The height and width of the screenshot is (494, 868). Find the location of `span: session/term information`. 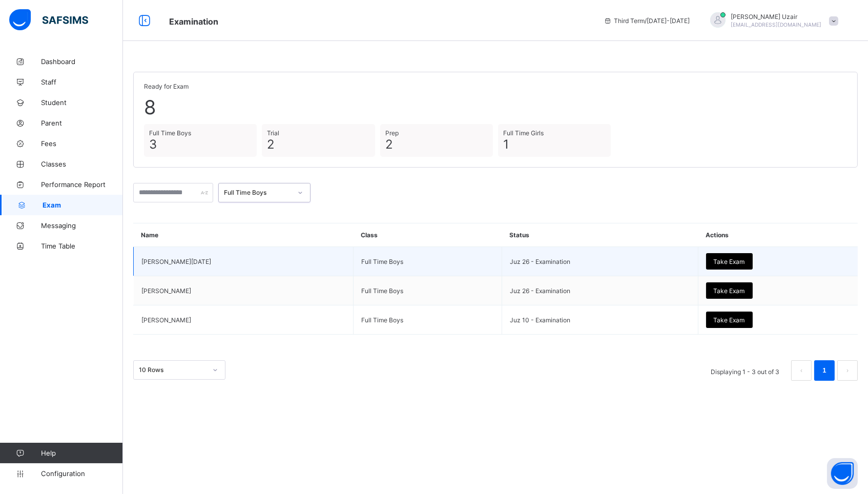

span: session/term information is located at coordinates (647, 20).